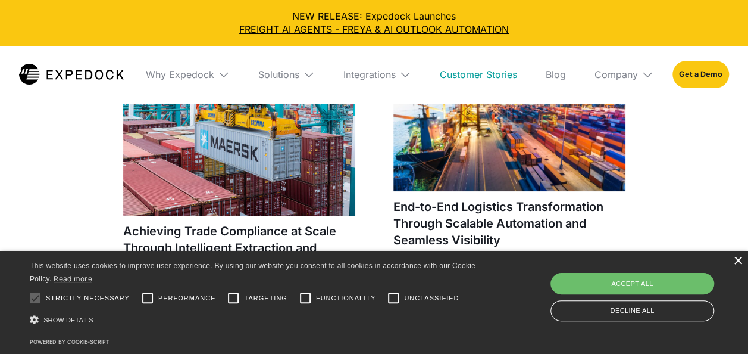  I want to click on a: Get a Demo, so click(701, 74).